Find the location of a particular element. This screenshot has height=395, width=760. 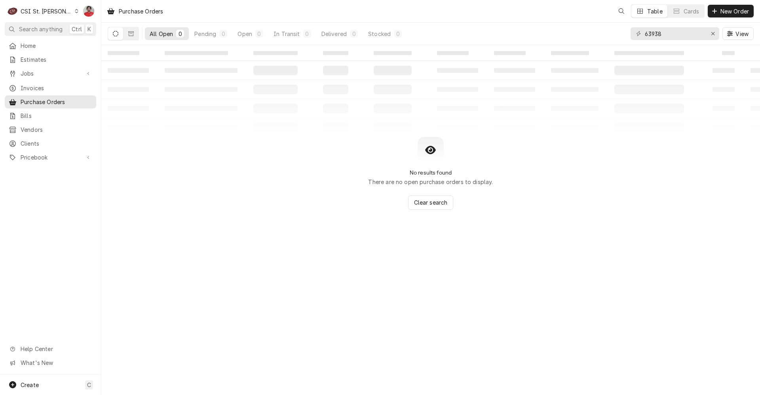

button: Erase input is located at coordinates (713, 34).